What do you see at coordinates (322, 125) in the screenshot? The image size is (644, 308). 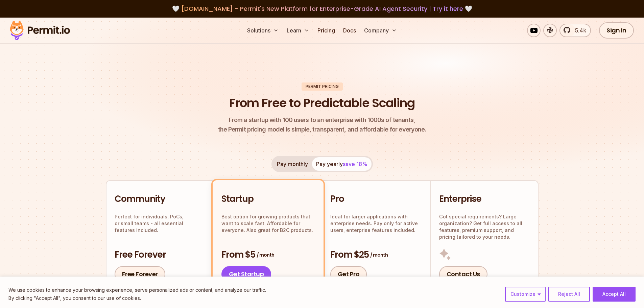 I see `p: the Permit pricing model is simple, transparent, and affordable for everyone.` at bounding box center [322, 125].